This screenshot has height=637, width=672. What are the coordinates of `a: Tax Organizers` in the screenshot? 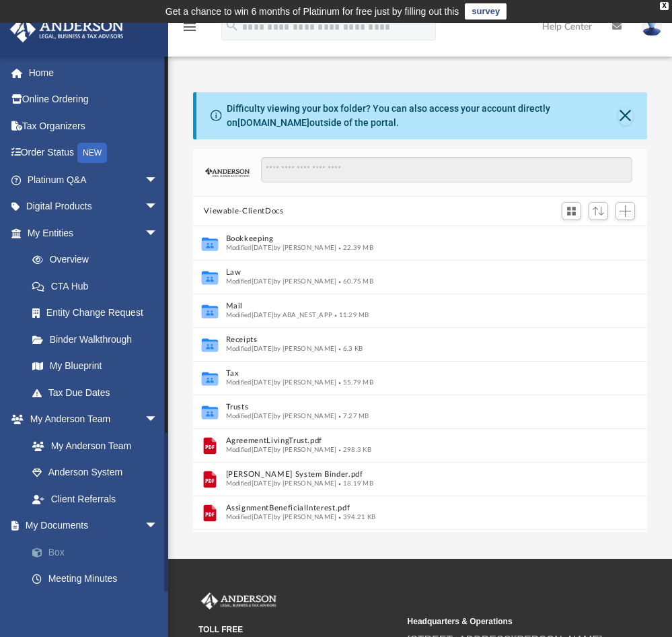 It's located at (93, 126).